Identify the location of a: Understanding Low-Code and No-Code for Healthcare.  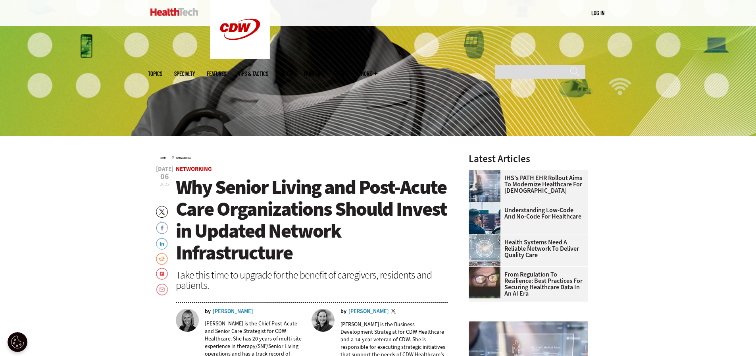
(526, 213).